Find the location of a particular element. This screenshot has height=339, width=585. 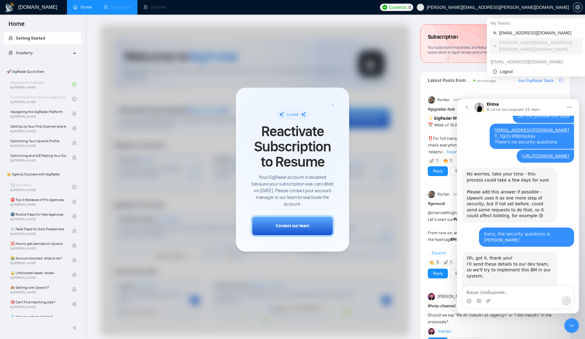

h1: # gigradar-hub is located at coordinates (495, 109).